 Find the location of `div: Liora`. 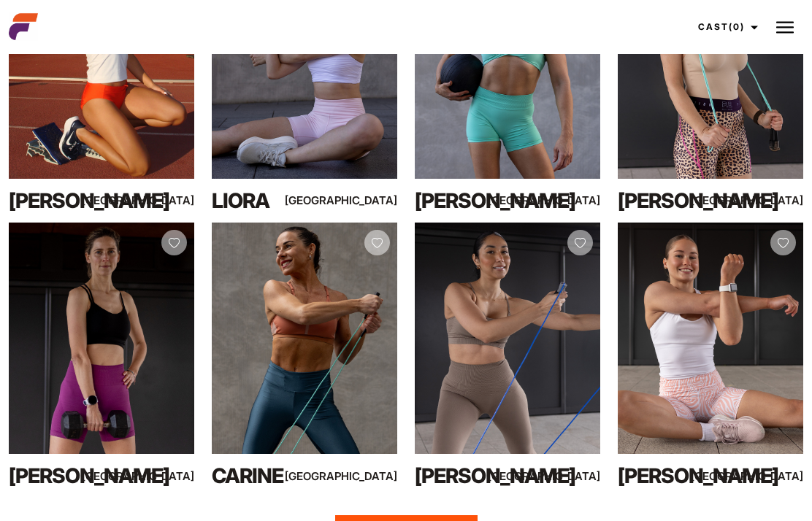

div: Liora is located at coordinates (267, 202).